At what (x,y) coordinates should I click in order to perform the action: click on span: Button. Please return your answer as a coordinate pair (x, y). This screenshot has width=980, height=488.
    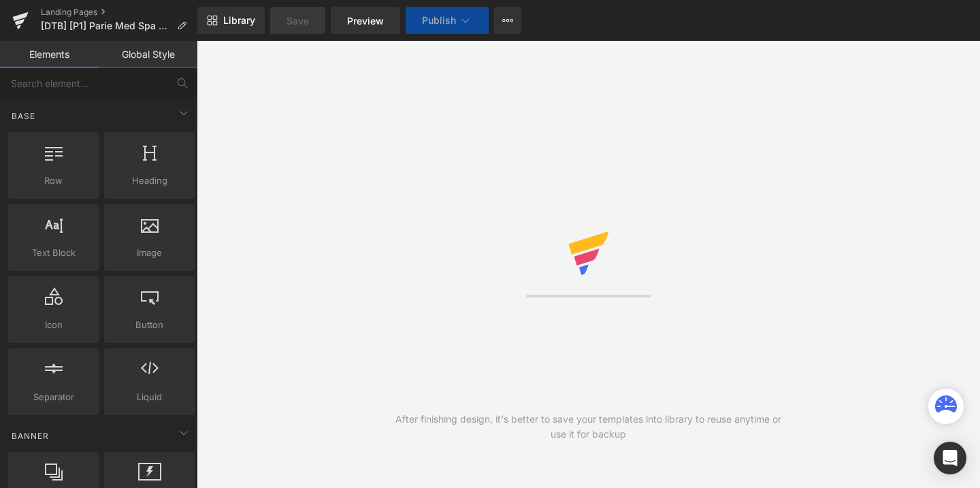
    Looking at the image, I should click on (149, 325).